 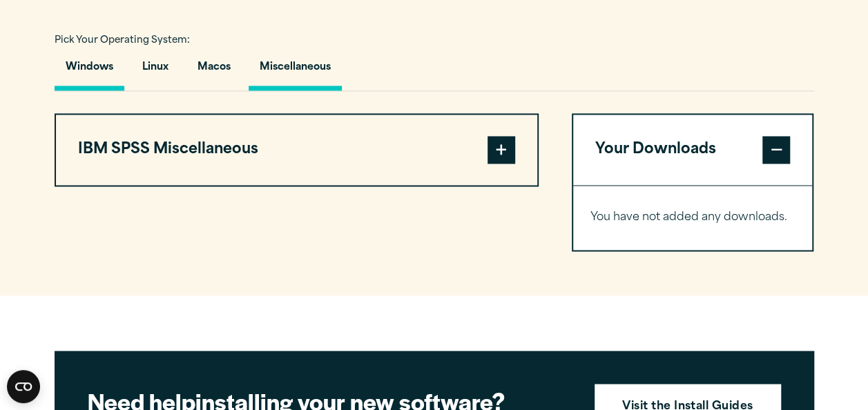 What do you see at coordinates (693, 150) in the screenshot?
I see `button: Your Downloads` at bounding box center [693, 150].